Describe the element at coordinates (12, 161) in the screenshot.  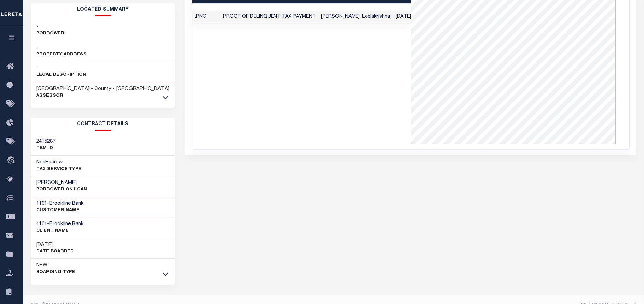
I see `i: travel_explore` at that location.